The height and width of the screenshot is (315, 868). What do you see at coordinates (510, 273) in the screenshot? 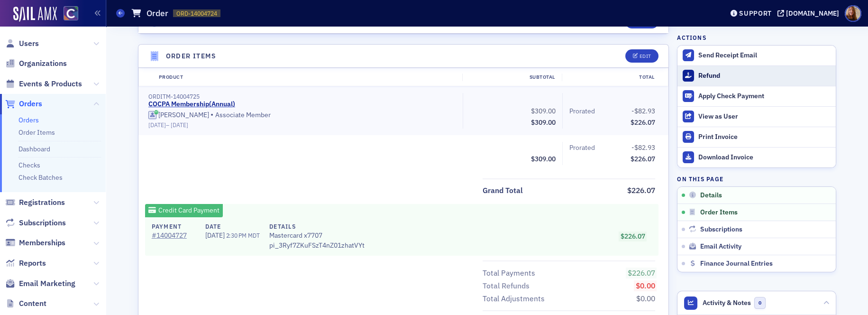
I see `span: Total Payments` at bounding box center [510, 273].